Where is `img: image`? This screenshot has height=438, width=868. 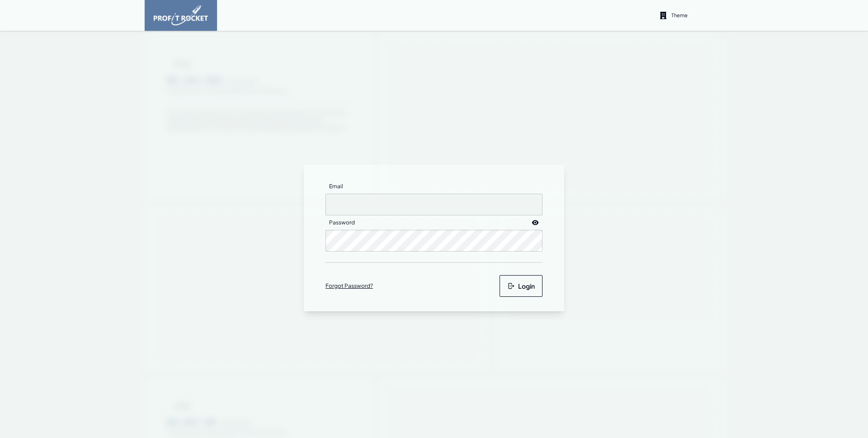
img: image is located at coordinates (181, 15).